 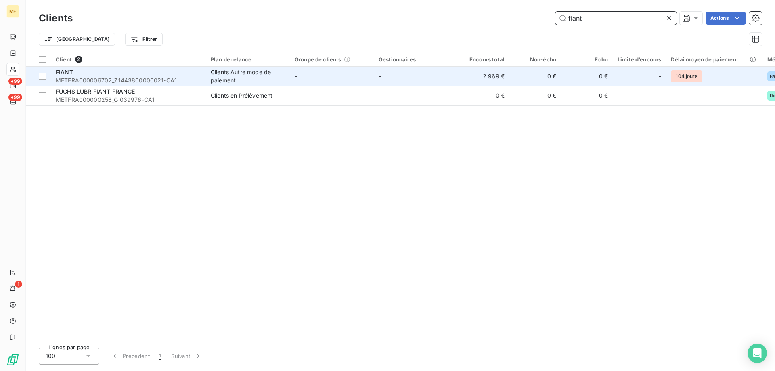 I want to click on div: Non-échu, so click(x=535, y=59).